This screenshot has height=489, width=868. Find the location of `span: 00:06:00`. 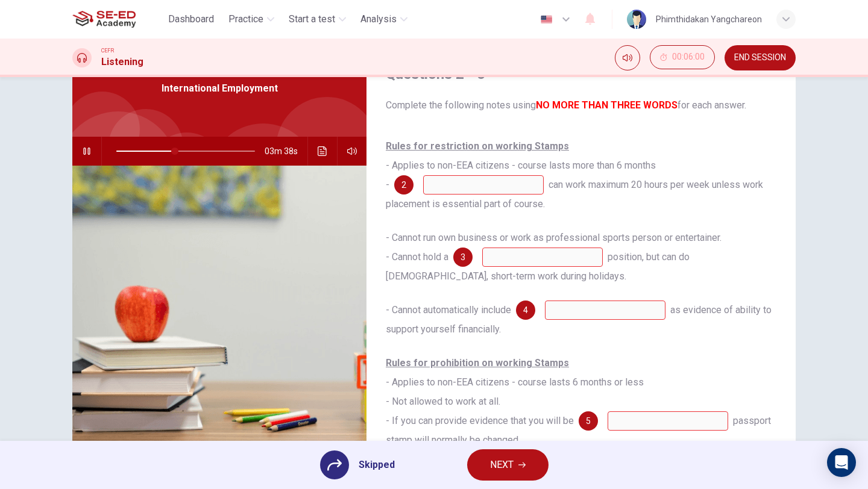

span: 00:06:00 is located at coordinates (688, 57).